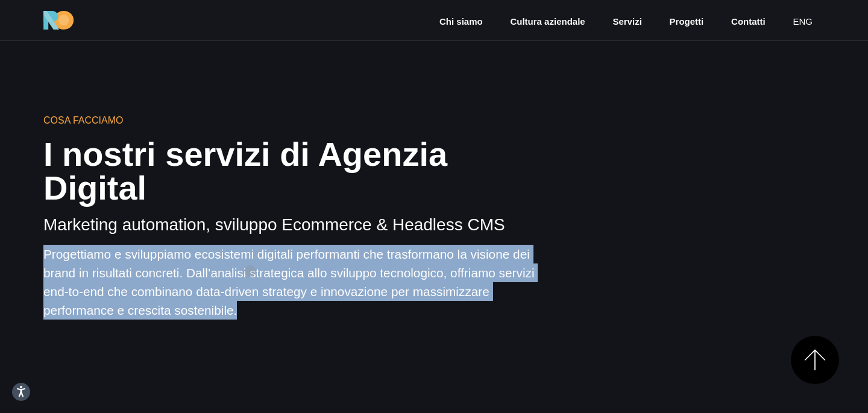 This screenshot has height=413, width=868. What do you see at coordinates (300, 282) in the screenshot?
I see `p: Progettiamo e sviluppiamo ecosistemi digitali performanti che trasformano la visione dei brand in...` at bounding box center [300, 282].